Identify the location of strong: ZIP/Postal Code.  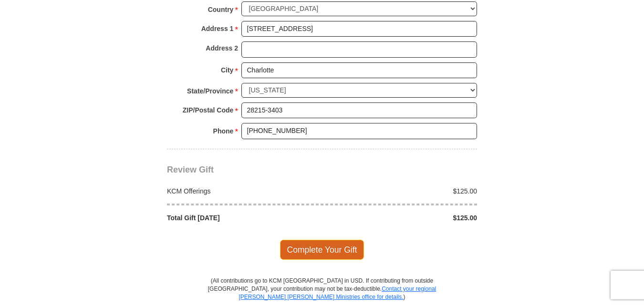
(208, 110).